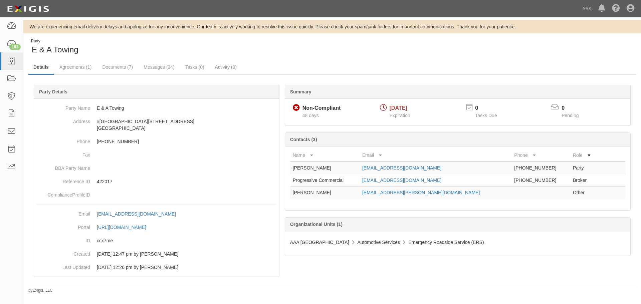  I want to click on dt: ComplianceProfileID, so click(63, 193).